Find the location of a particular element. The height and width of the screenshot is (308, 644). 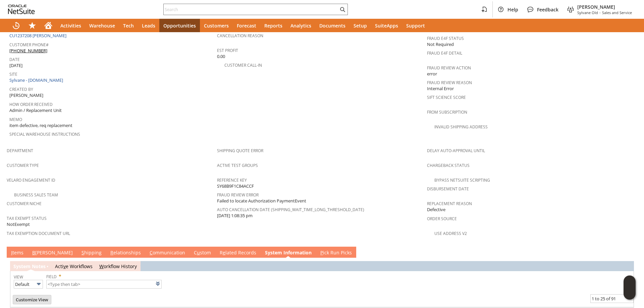

span: B is located at coordinates (34, 253).